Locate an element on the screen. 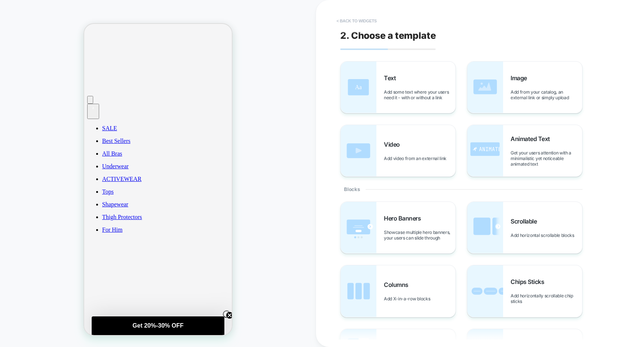 The width and height of the screenshot is (644, 347). a: All Bras is located at coordinates (81, 130).